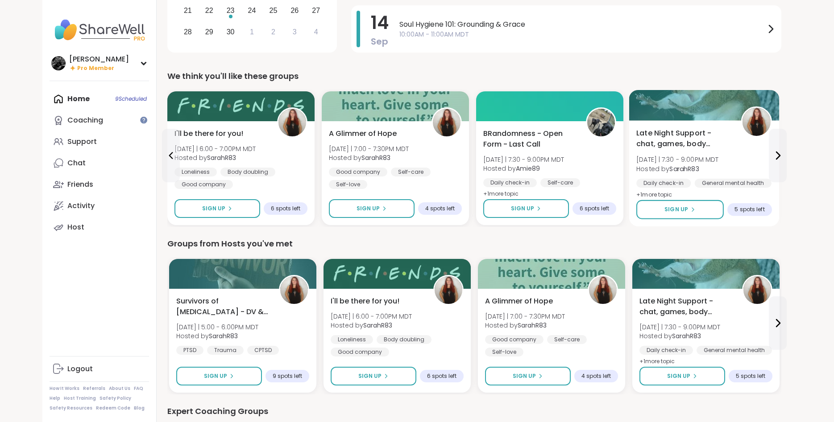  Describe the element at coordinates (231, 10) in the screenshot. I see `div: 23` at that location.